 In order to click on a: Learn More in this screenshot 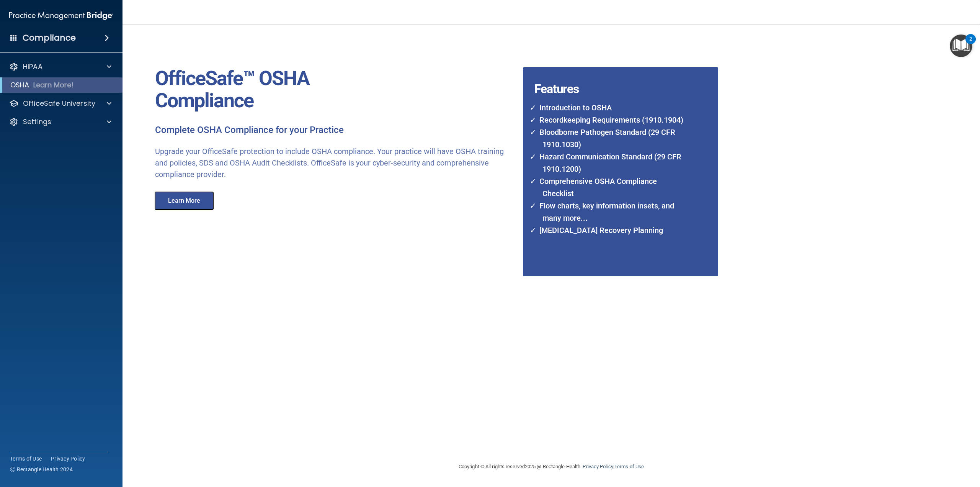, I will do `click(185, 201)`.